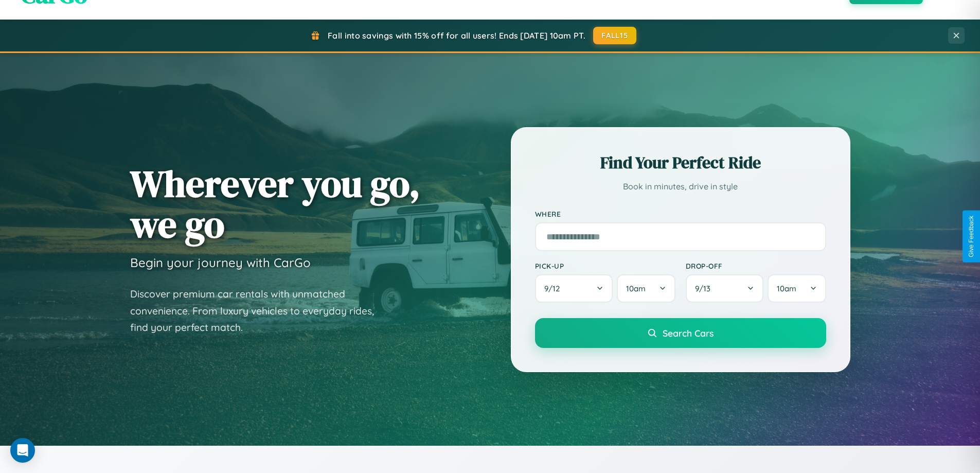 The image size is (980, 473). What do you see at coordinates (680, 186) in the screenshot?
I see `p: Book in minutes, drive in style` at bounding box center [680, 186].